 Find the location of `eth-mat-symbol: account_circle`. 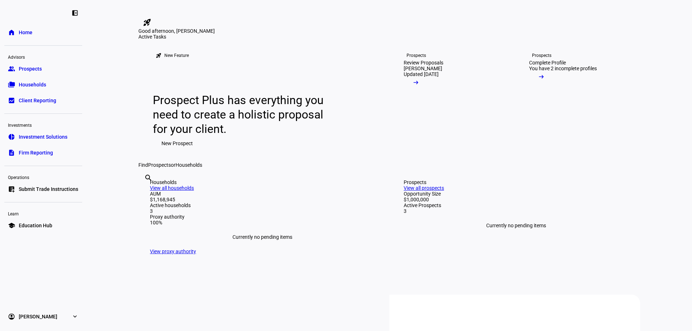

eth-mat-symbol: account_circle is located at coordinates (12, 317).